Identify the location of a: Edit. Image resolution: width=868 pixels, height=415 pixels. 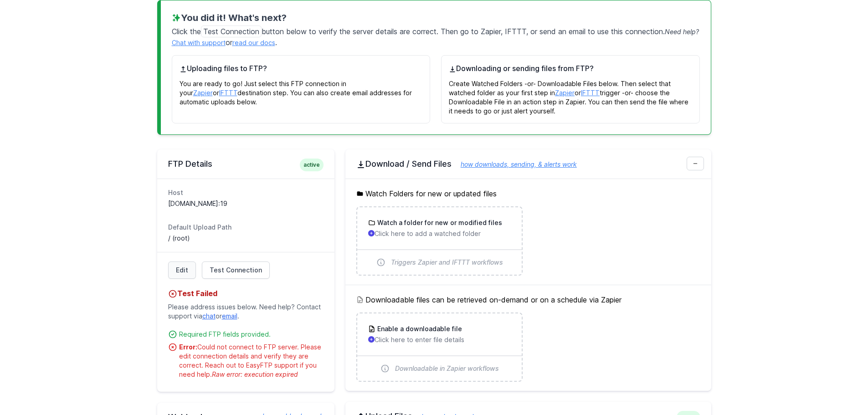
(182, 270).